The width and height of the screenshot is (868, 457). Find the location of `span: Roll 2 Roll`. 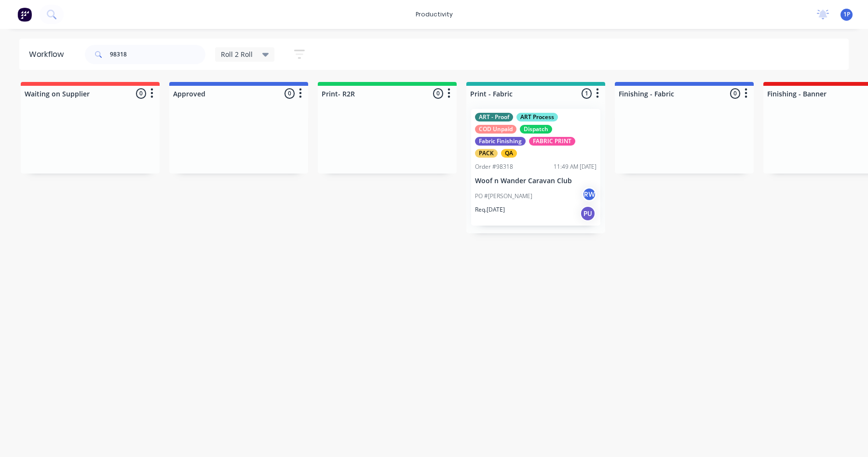

span: Roll 2 Roll is located at coordinates (237, 54).